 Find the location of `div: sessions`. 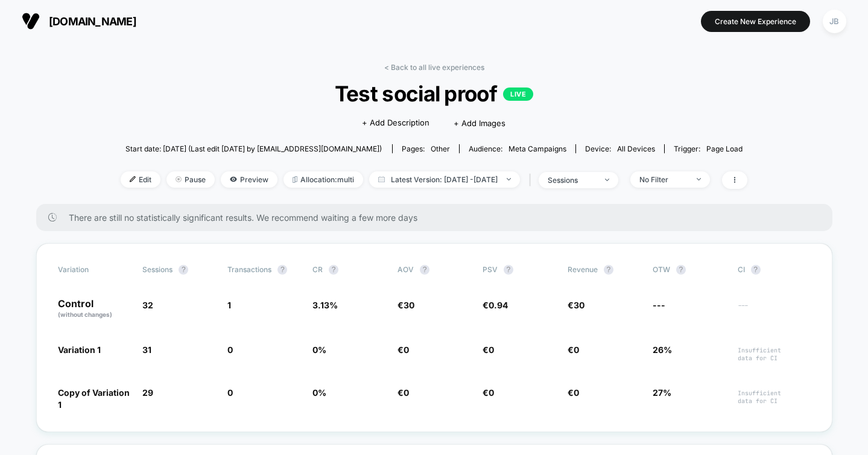

div: sessions is located at coordinates (572, 180).